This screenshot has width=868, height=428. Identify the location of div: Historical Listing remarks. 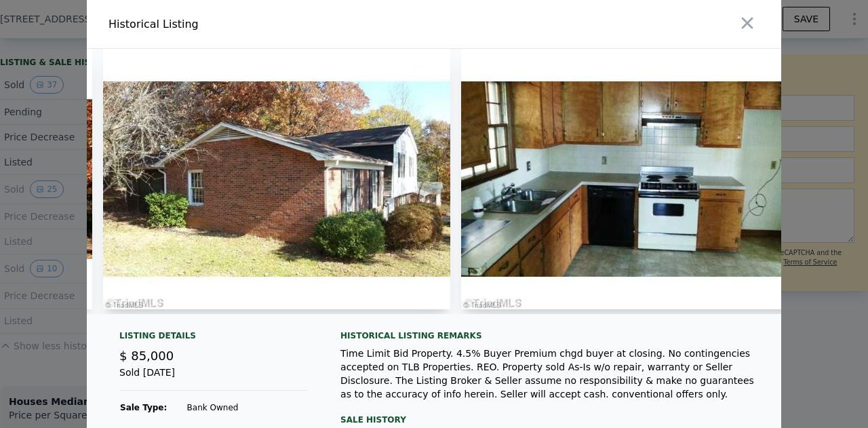
(550, 336).